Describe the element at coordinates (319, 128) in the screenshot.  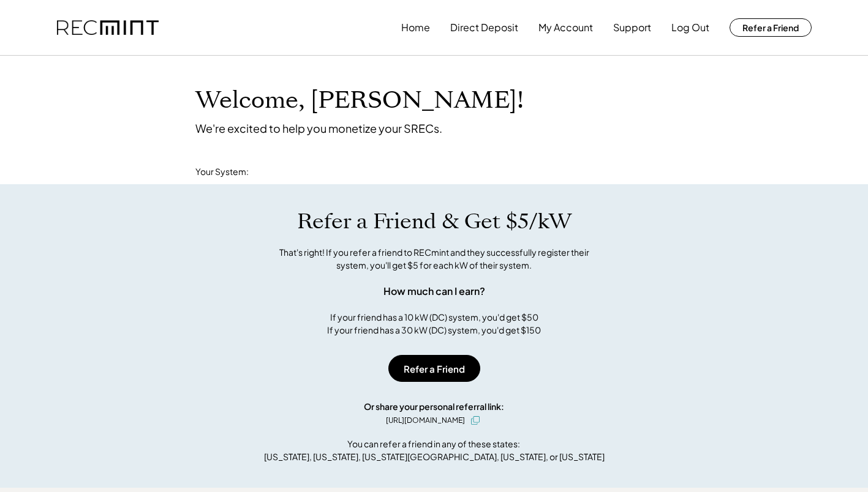
I see `div: We're excited to help you monetize your SRECs.` at that location.